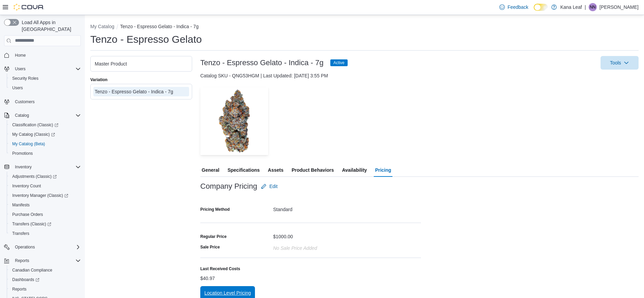  What do you see at coordinates (295, 247) in the screenshot?
I see `div: No Sale Price added` at bounding box center [295, 247].